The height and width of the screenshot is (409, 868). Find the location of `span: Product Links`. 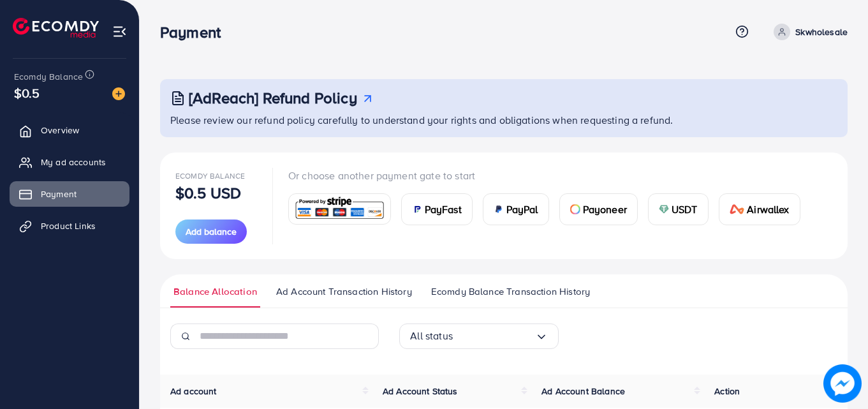

span: Product Links is located at coordinates (69, 226).